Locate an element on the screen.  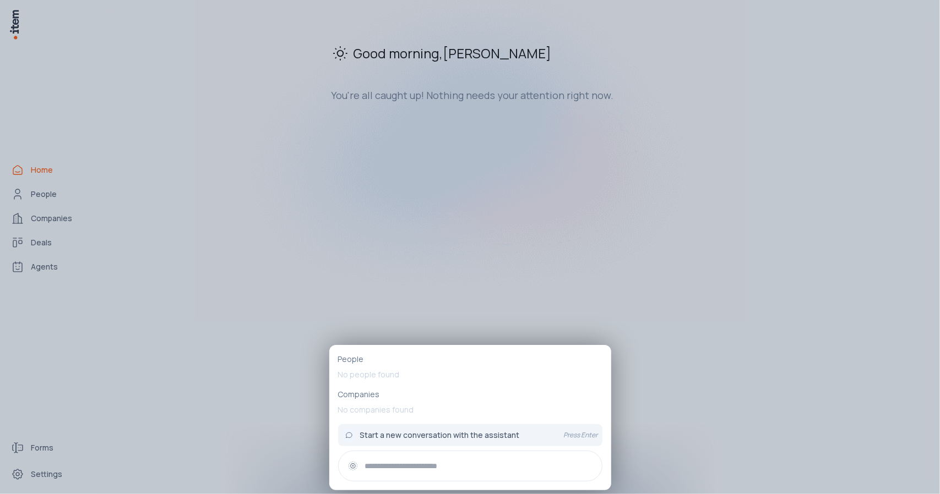
p: Press Enter is located at coordinates (581, 436).